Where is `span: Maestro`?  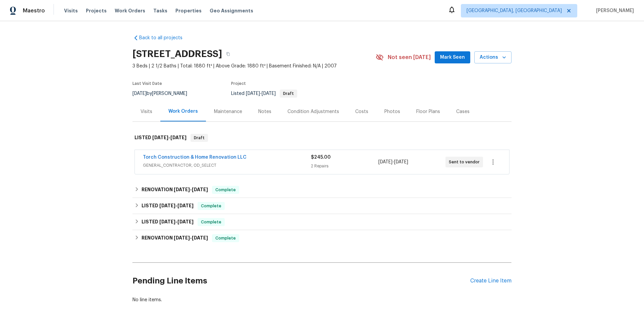
span: Maestro is located at coordinates (34, 11).